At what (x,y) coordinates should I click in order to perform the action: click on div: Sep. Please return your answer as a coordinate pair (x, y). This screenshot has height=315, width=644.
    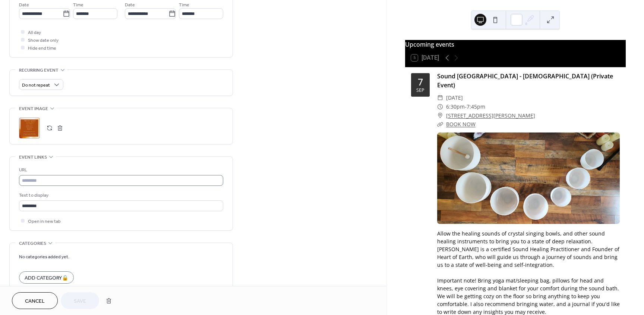
    Looking at the image, I should click on (420, 90).